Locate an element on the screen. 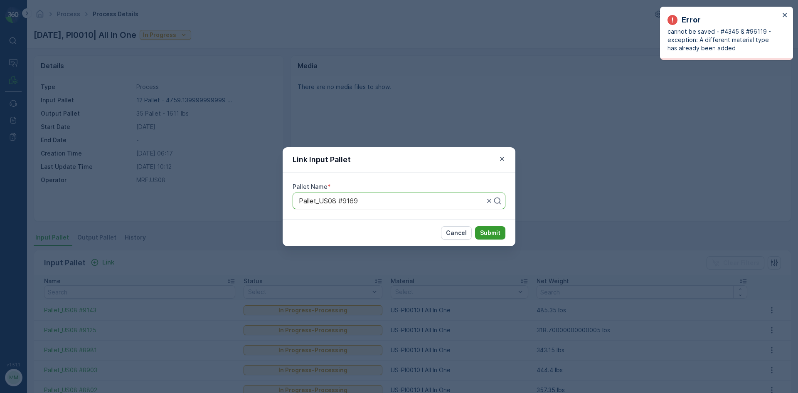 The image size is (798, 393). p: Link Input Pallet is located at coordinates (322, 160).